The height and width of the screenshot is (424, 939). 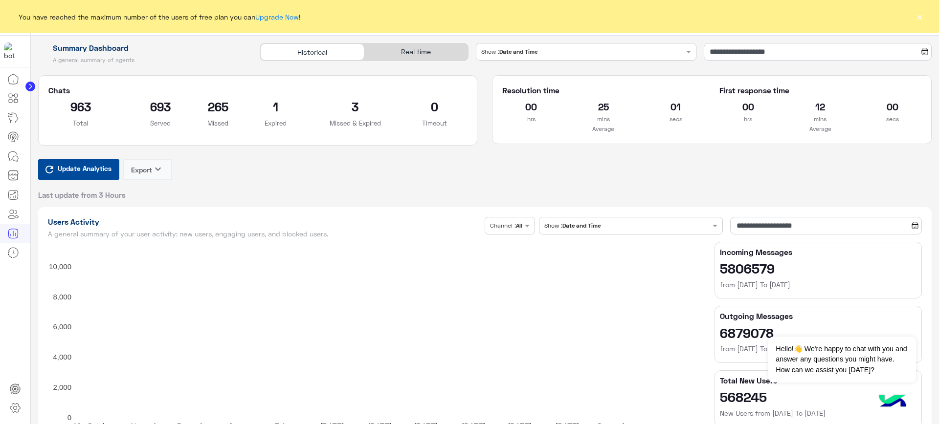 What do you see at coordinates (435, 123) in the screenshot?
I see `p: Timeout` at bounding box center [435, 123].